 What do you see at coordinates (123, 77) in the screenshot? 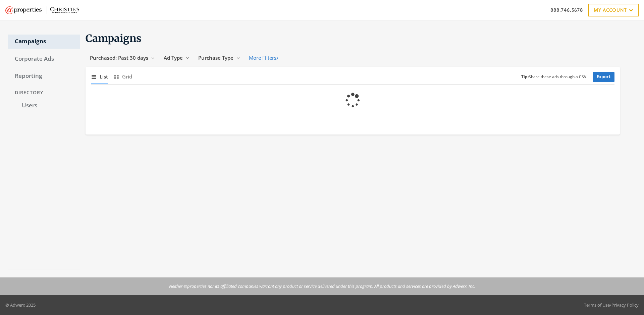
I see `button: Grid` at bounding box center [123, 77].